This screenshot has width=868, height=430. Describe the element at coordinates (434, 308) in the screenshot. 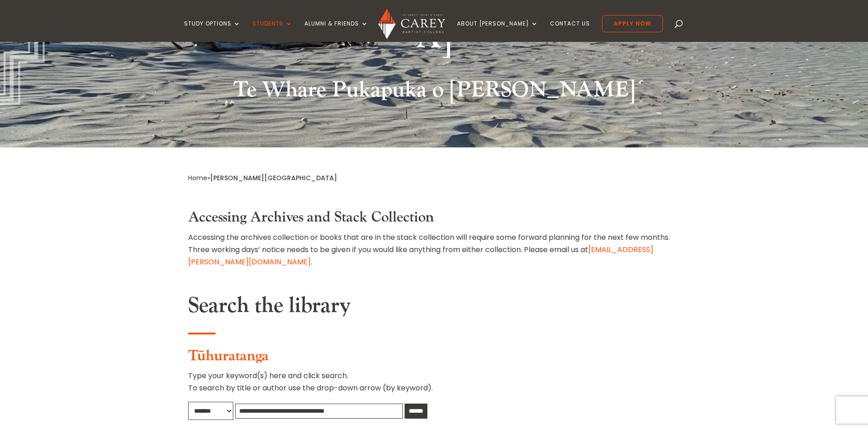

I see `h2: Search the library` at that location.